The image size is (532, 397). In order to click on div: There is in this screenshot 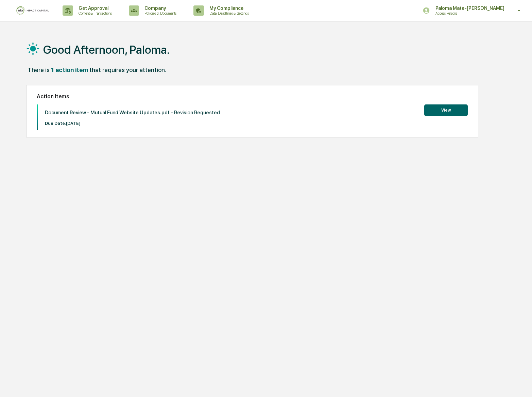, I will do `click(38, 70)`.